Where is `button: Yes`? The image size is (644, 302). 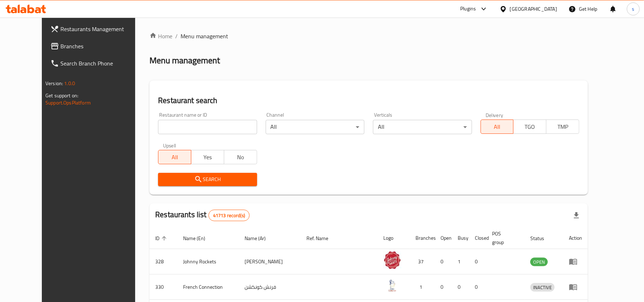
button: Yes is located at coordinates (207, 157).